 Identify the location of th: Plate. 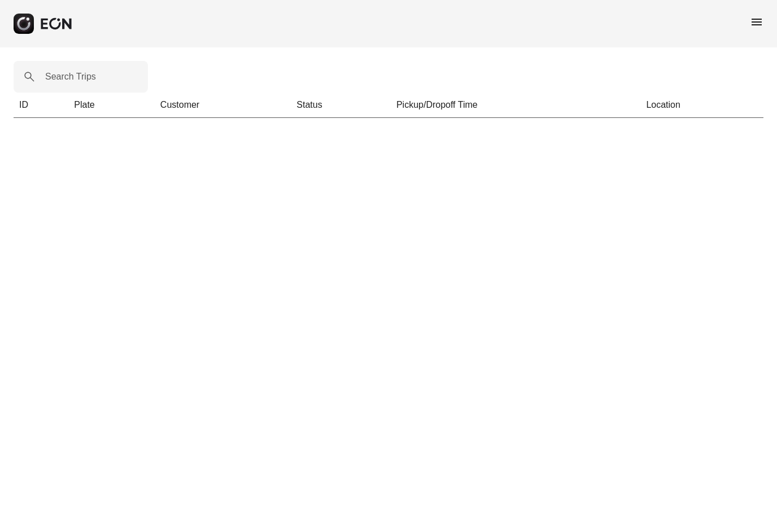
(111, 105).